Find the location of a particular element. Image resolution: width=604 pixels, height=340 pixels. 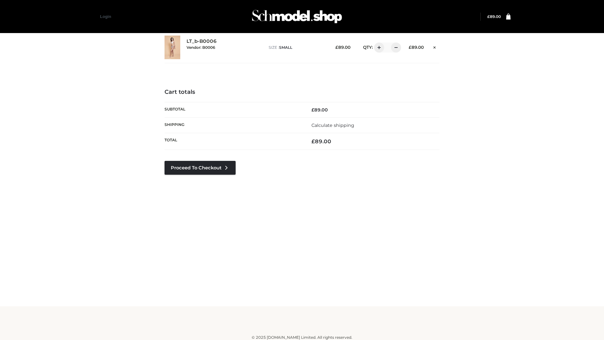

a: Calculate shipping is located at coordinates (333, 125).